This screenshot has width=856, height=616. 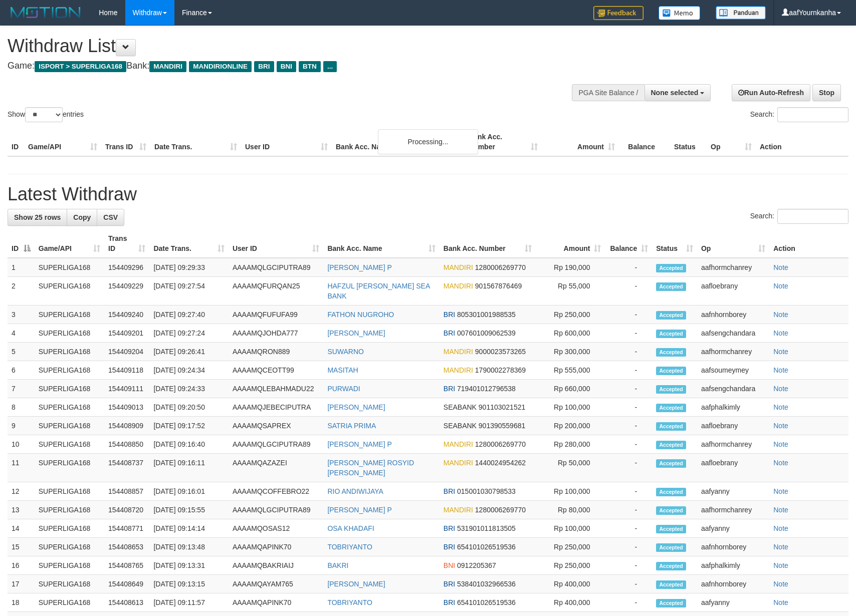 What do you see at coordinates (127, 407) in the screenshot?
I see `td: 154409013` at bounding box center [127, 407].